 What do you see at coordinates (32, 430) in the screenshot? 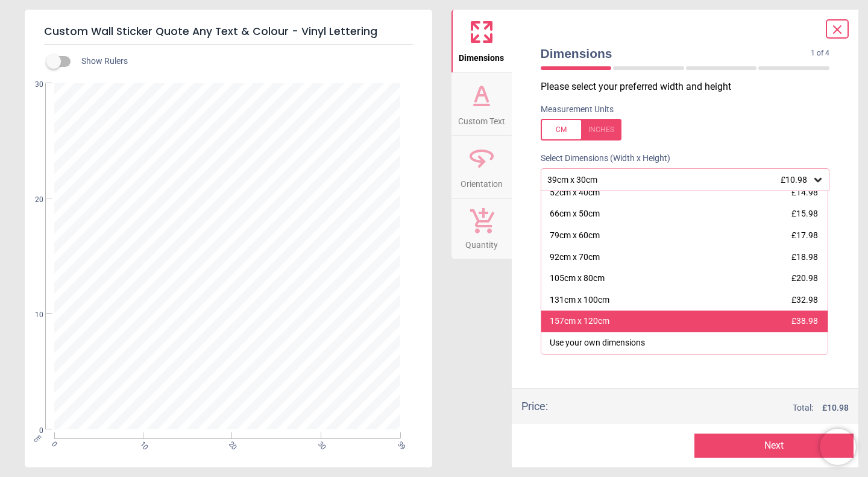
I see `span: 0` at bounding box center [32, 430].